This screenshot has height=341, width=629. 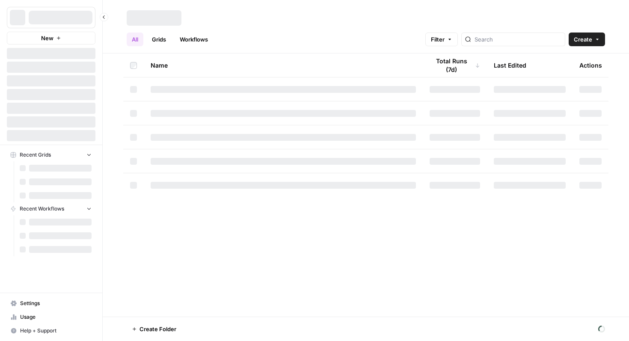 I want to click on div: Name, so click(x=283, y=65).